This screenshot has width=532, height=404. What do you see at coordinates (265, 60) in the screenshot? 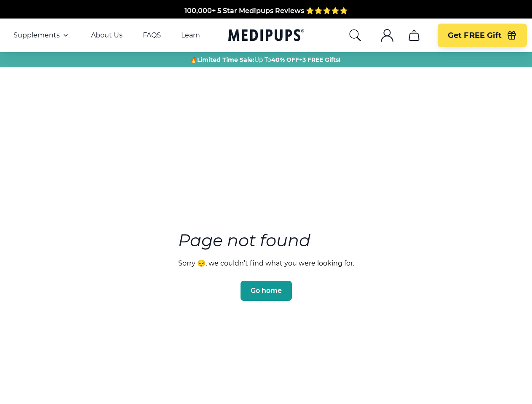
I see `span: 🔥 Up To +` at bounding box center [265, 60].